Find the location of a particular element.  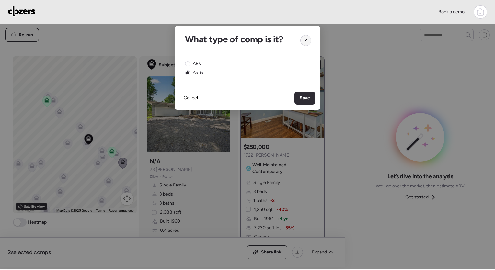

img: Logo is located at coordinates (22, 11).